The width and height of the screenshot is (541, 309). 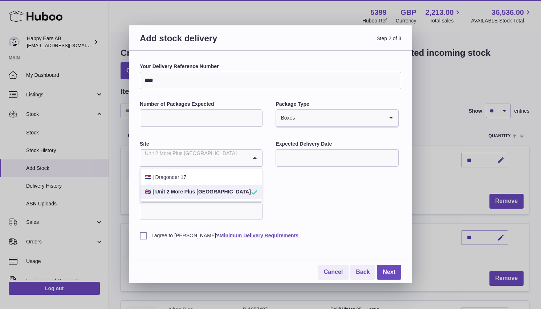 I want to click on a: Next, so click(x=389, y=272).